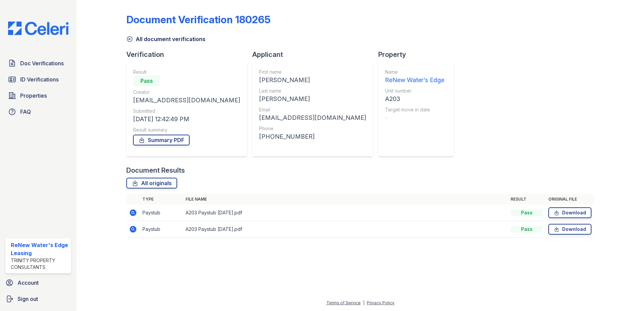  I want to click on th: Result, so click(527, 199).